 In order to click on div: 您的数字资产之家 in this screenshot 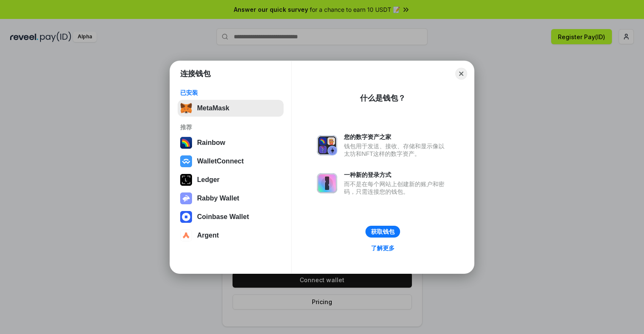, I will do `click(396, 137)`.